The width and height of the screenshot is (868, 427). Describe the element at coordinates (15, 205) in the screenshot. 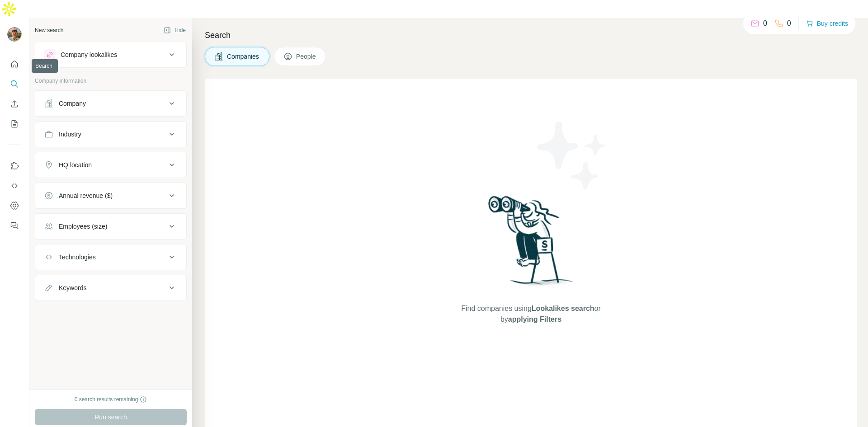

I see `button: Dashboard` at that location.